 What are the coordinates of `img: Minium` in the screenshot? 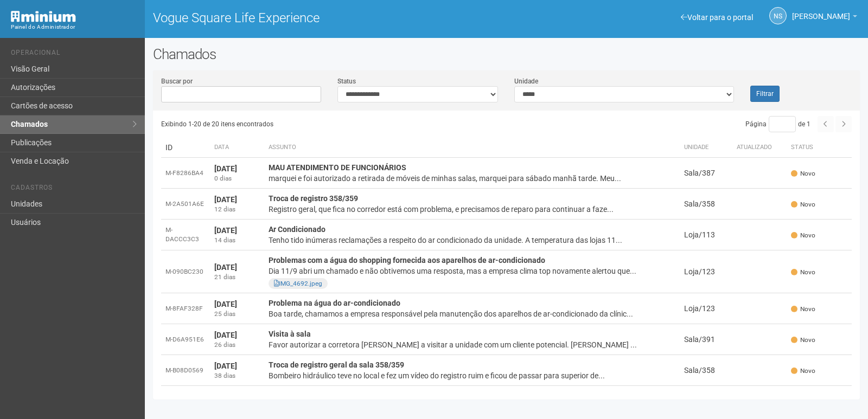 It's located at (43, 16).